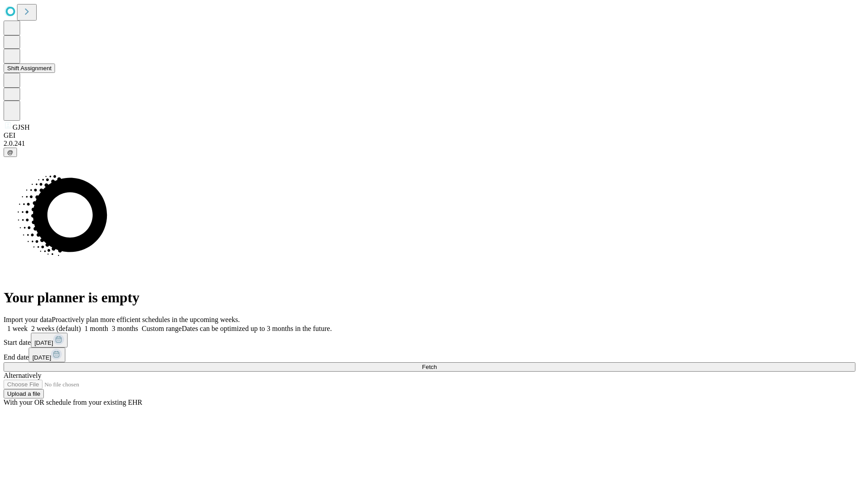  Describe the element at coordinates (430, 144) in the screenshot. I see `div: 2.0.241` at that location.